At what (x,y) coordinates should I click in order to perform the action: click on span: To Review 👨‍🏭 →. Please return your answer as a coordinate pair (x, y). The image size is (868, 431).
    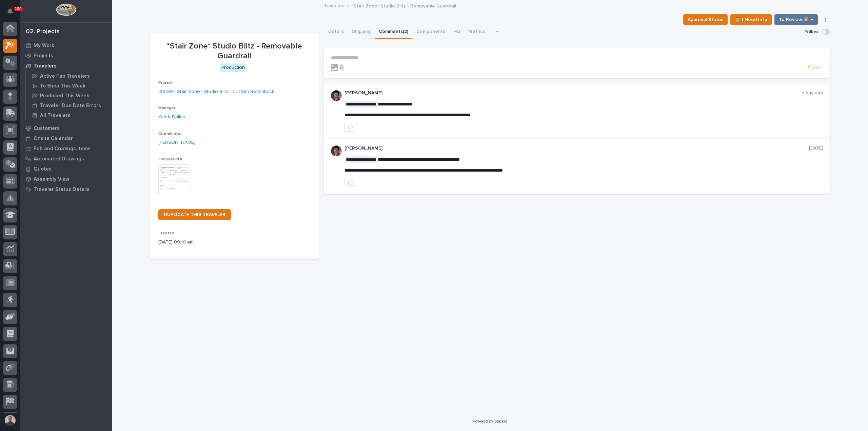
    Looking at the image, I should click on (796, 20).